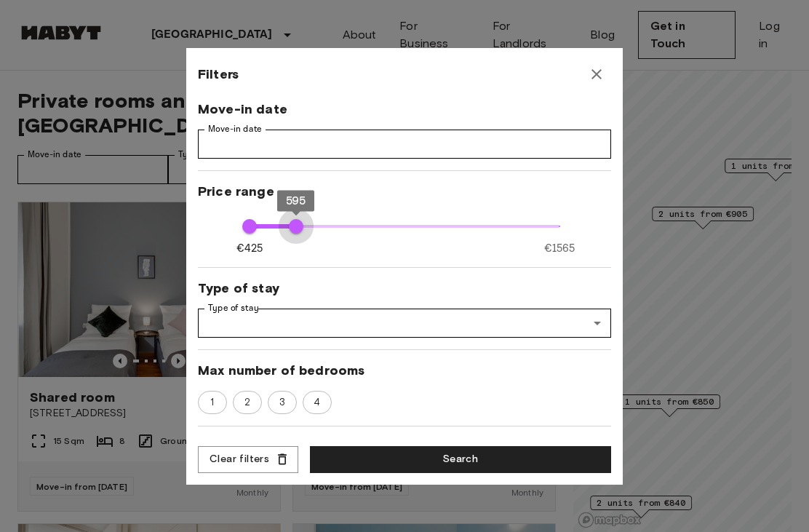 The height and width of the screenshot is (532, 809). I want to click on span: Move-in date, so click(405, 109).